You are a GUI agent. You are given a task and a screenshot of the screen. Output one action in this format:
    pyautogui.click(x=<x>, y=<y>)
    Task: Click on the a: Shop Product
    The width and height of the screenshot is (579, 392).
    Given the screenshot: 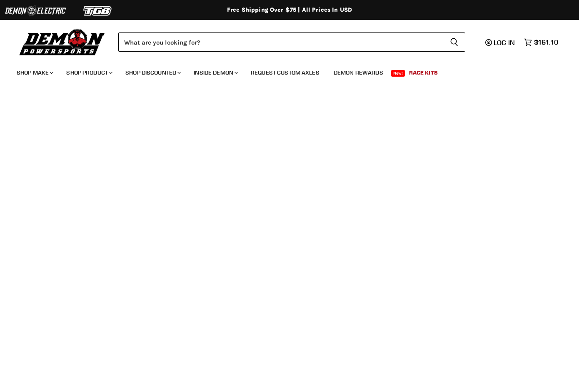 What is the action you would take?
    pyautogui.click(x=89, y=72)
    